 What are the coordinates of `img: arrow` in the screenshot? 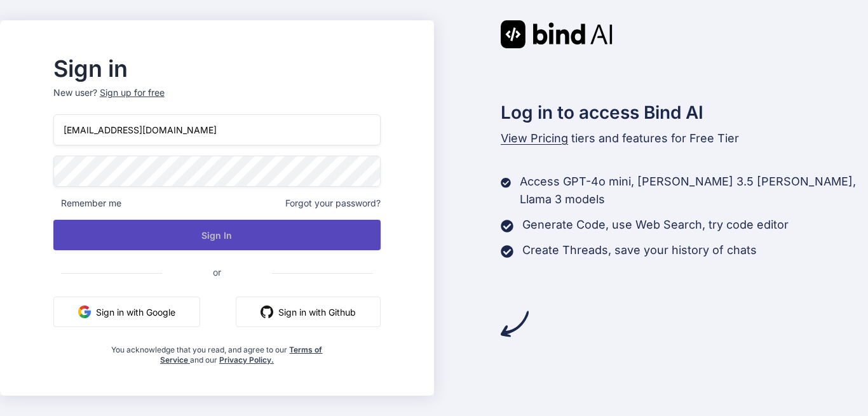 It's located at (515, 324).